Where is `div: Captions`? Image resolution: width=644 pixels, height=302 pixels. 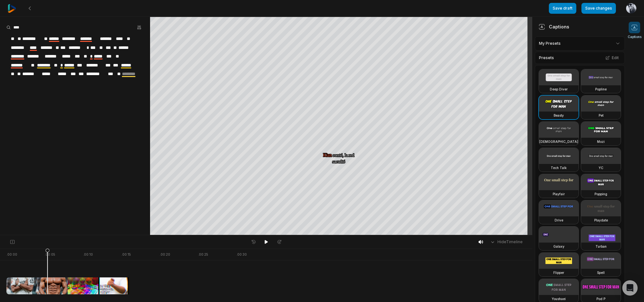
div: Captions is located at coordinates (554, 26).